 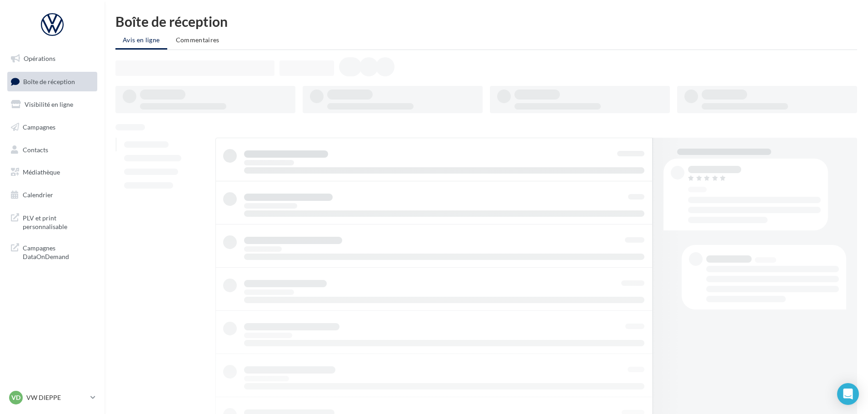 What do you see at coordinates (56, 398) in the screenshot?
I see `p: VW DIEPPE` at bounding box center [56, 398].